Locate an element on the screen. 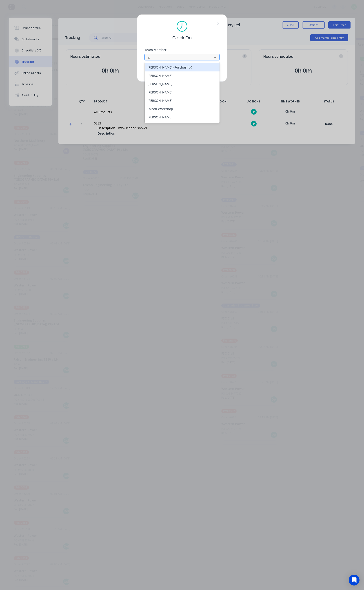 This screenshot has width=364, height=590. div: Falcon Workshop is located at coordinates (182, 109).